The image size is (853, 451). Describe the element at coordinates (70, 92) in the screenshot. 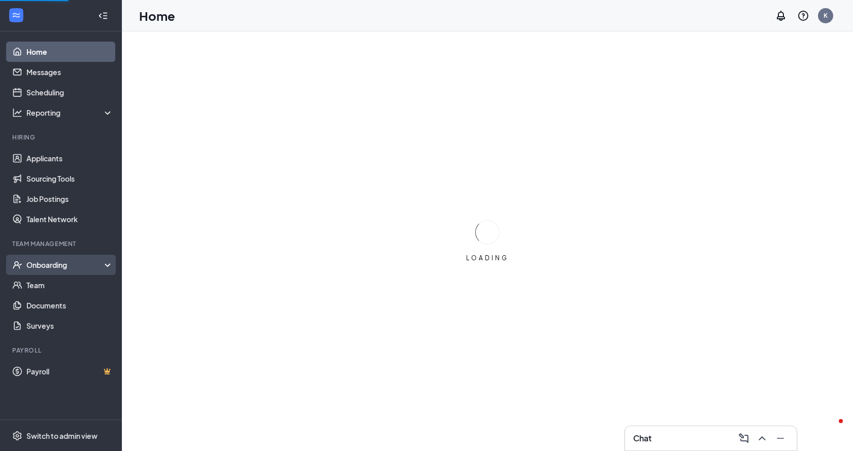

I see `a: Scheduling` at that location.